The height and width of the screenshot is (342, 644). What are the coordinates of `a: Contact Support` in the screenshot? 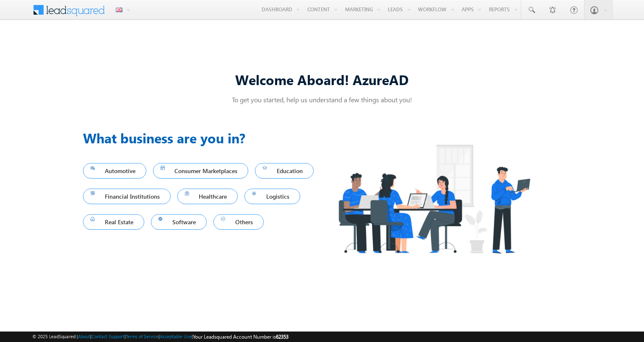 It's located at (108, 336).